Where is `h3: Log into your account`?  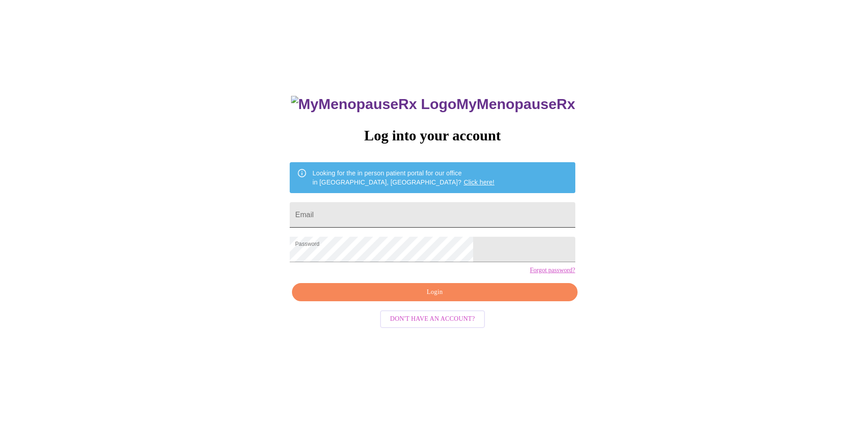 h3: Log into your account is located at coordinates (432, 135).